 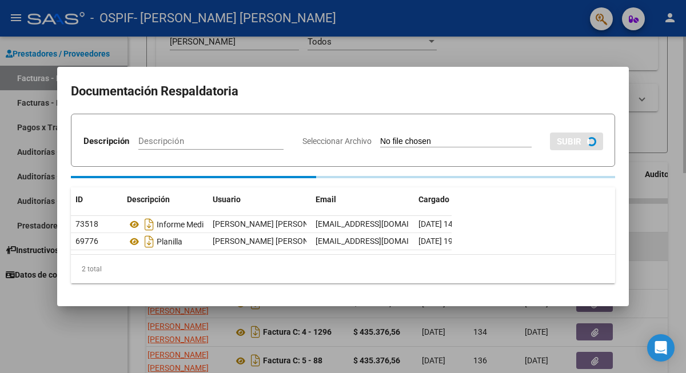 I want to click on button: SUBIR, so click(x=576, y=141).